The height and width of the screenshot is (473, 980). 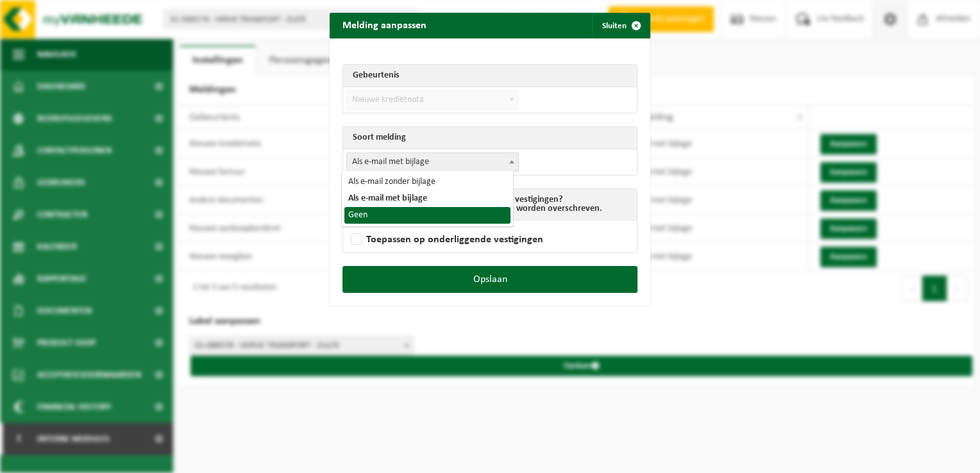 What do you see at coordinates (490, 138) in the screenshot?
I see `th: Soort melding` at bounding box center [490, 138].